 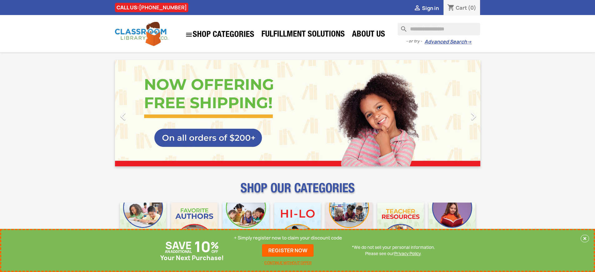 I want to click on a:  Sign in, so click(x=426, y=8).